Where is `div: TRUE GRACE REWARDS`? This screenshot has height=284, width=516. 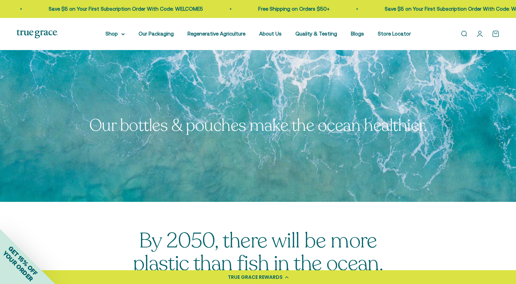
div: TRUE GRACE REWARDS is located at coordinates (255, 277).